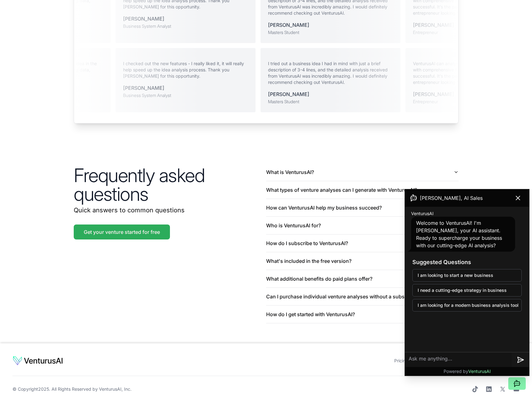 Image resolution: width=532 pixels, height=396 pixels. I want to click on img: logo, so click(38, 361).